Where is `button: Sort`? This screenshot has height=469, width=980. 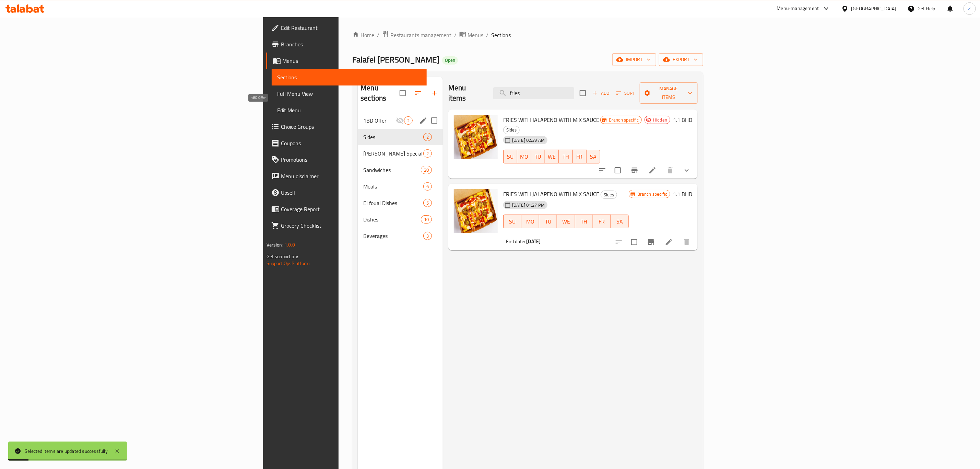 button: Sort is located at coordinates (626, 93).